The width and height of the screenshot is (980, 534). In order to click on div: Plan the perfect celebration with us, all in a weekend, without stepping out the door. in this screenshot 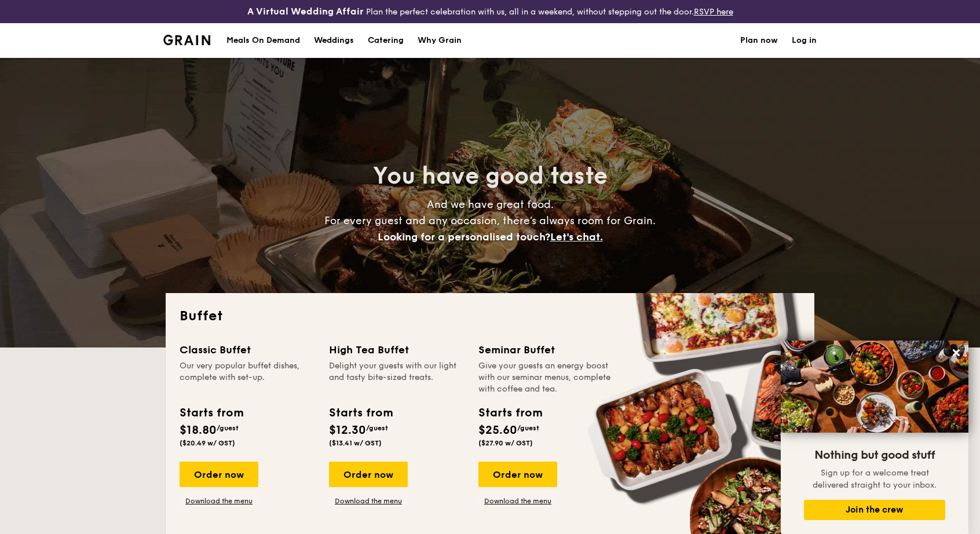, I will do `click(490, 11)`.